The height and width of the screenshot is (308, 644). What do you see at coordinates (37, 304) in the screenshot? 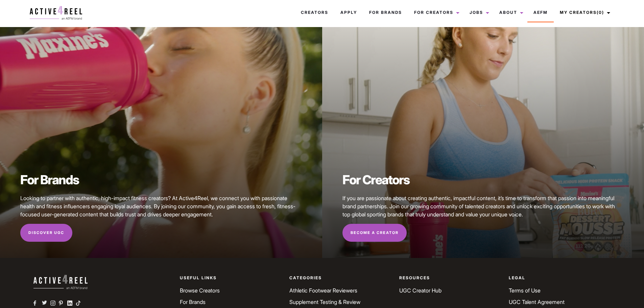
I see `a: AEFM Facebook` at bounding box center [37, 304].